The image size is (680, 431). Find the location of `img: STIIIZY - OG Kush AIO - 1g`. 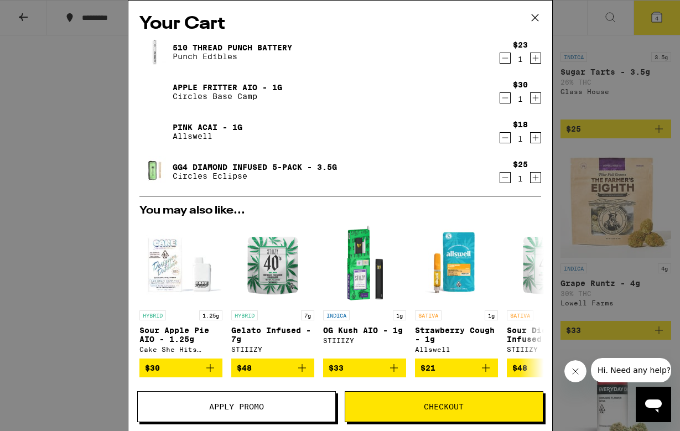

img: STIIIZY - OG Kush AIO - 1g is located at coordinates (365, 263).